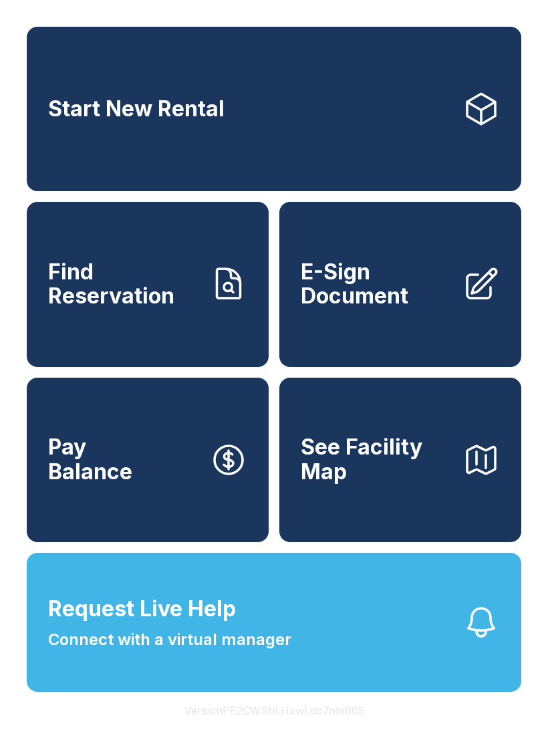 The width and height of the screenshot is (548, 756). I want to click on span: Request Live Help, so click(142, 609).